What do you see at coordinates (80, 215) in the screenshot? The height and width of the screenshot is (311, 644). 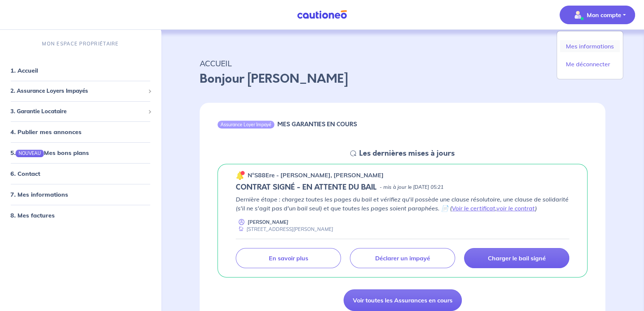 I see `div: 8. Mes factures` at bounding box center [80, 215].